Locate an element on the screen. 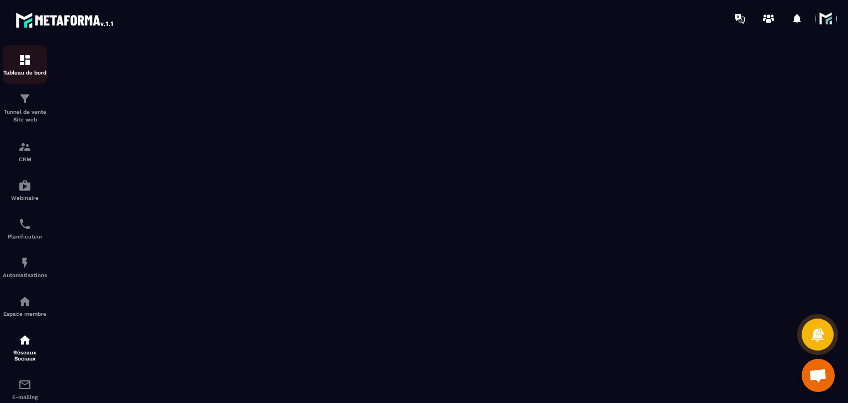  p: Réseaux Sociaux is located at coordinates (25, 355).